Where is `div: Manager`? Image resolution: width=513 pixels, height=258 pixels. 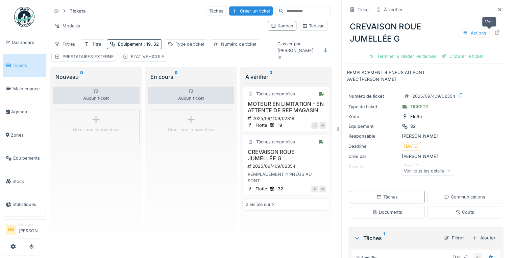 div: Manager is located at coordinates (31, 225).